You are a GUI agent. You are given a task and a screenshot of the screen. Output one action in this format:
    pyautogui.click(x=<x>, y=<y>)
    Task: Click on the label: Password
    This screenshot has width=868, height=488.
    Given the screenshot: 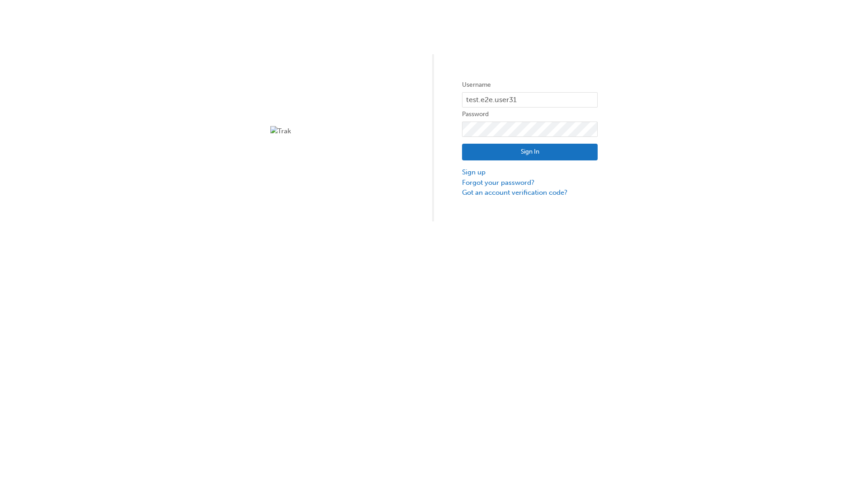 What is the action you would take?
    pyautogui.click(x=530, y=115)
    